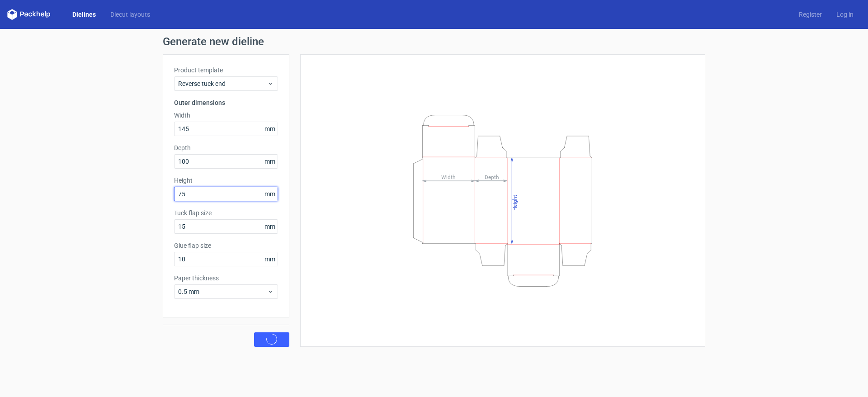 The width and height of the screenshot is (868, 397). Describe the element at coordinates (434, 42) in the screenshot. I see `h1: Generate new dieline` at that location.